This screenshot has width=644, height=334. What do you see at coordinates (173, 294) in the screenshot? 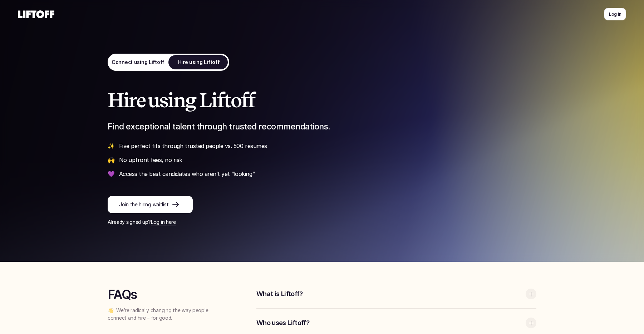
I see `h3: FAQs` at bounding box center [173, 294].